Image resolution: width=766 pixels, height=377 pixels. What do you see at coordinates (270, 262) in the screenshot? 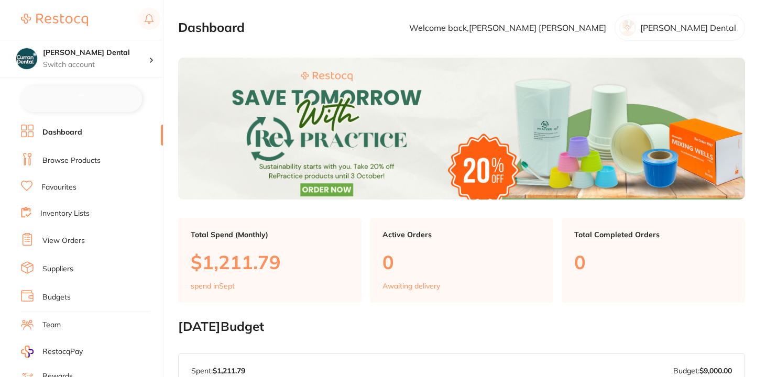
I see `p: $1,211.79` at bounding box center [270, 262].